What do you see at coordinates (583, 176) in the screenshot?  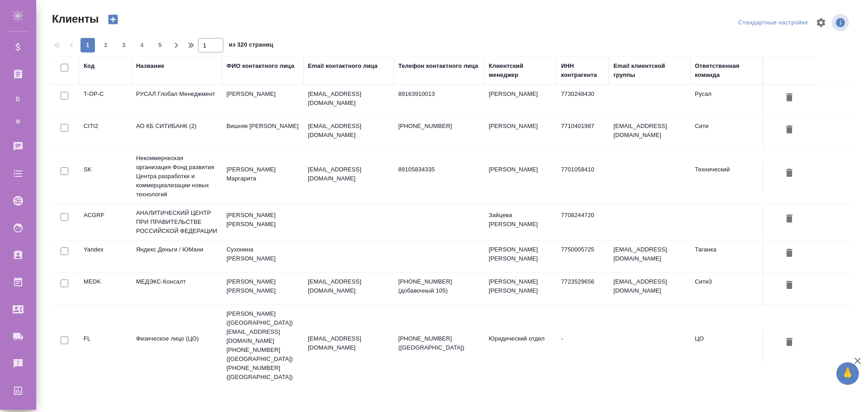 I see `td: 7701058410` at bounding box center [583, 176].